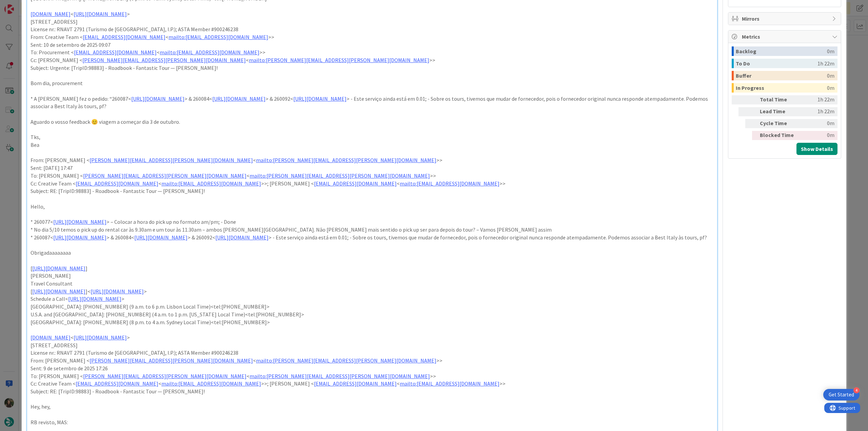  Describe the element at coordinates (779, 100) in the screenshot. I see `div: Total Time` at that location.